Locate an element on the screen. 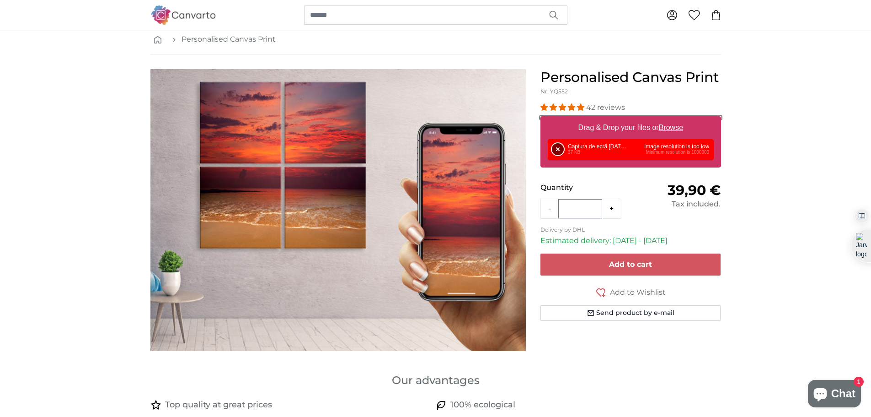  inbox-online-store-chat: Shopify online store chat is located at coordinates (835, 394).